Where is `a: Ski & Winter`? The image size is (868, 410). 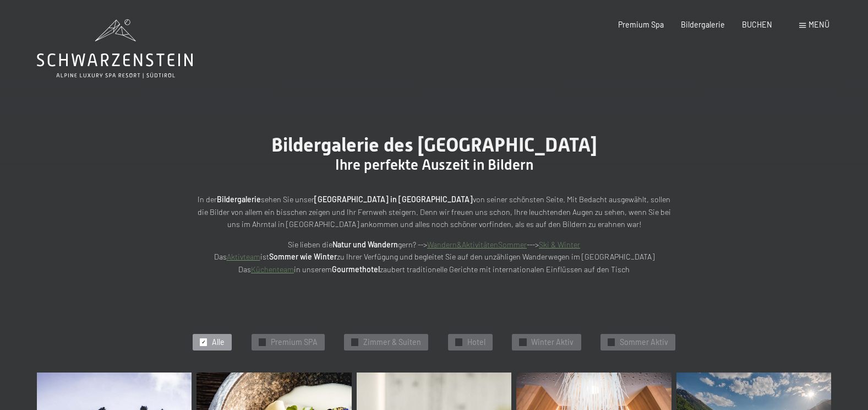 a: Ski & Winter is located at coordinates (559, 244).